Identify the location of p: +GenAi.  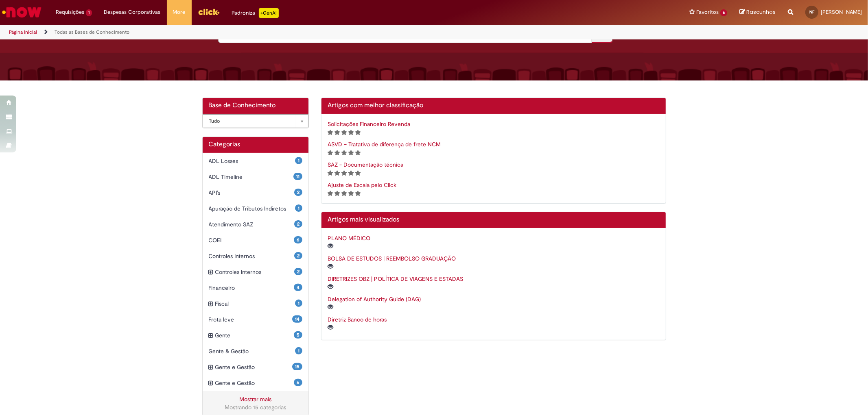
(269, 13).